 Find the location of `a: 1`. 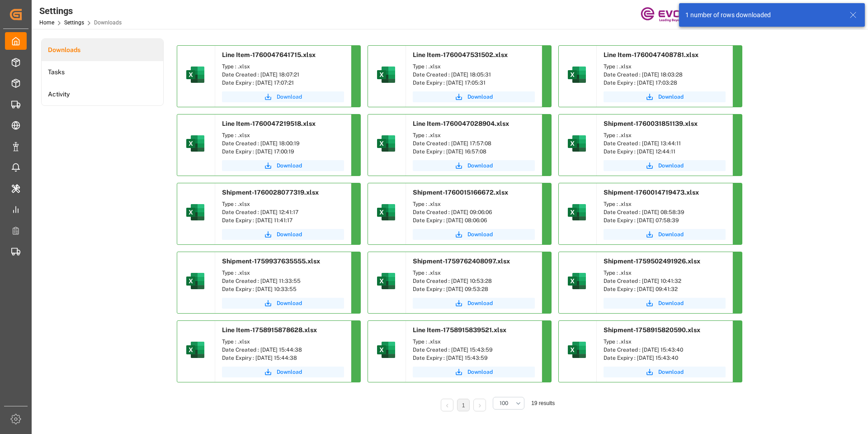

a: 1 is located at coordinates (463, 405).